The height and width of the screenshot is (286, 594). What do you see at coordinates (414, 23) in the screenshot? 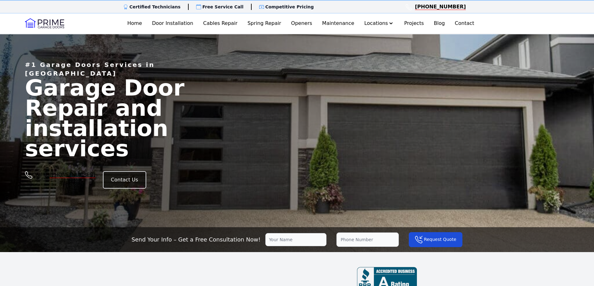
I see `a: Projects` at bounding box center [414, 23].